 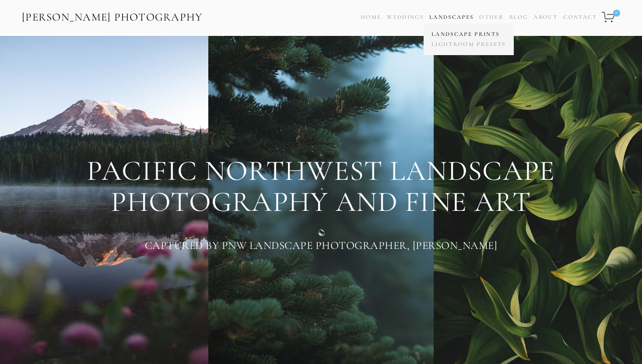 I want to click on a: About, so click(x=545, y=17).